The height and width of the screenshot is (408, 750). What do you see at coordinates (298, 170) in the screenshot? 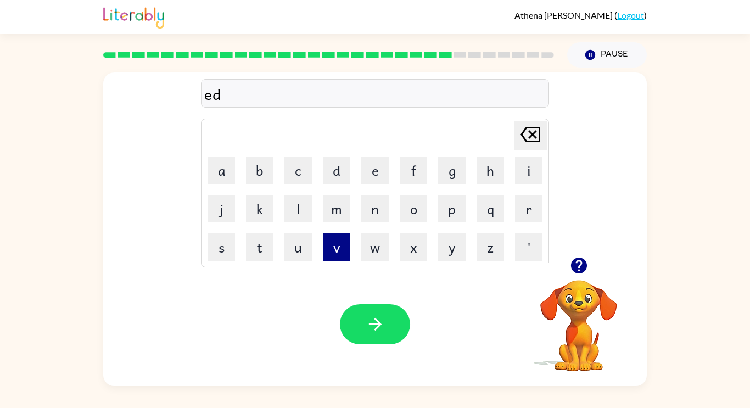
I see `button: c` at bounding box center [298, 170].